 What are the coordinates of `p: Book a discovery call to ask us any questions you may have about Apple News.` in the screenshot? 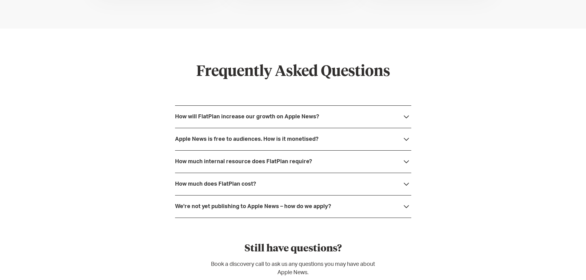 It's located at (293, 269).